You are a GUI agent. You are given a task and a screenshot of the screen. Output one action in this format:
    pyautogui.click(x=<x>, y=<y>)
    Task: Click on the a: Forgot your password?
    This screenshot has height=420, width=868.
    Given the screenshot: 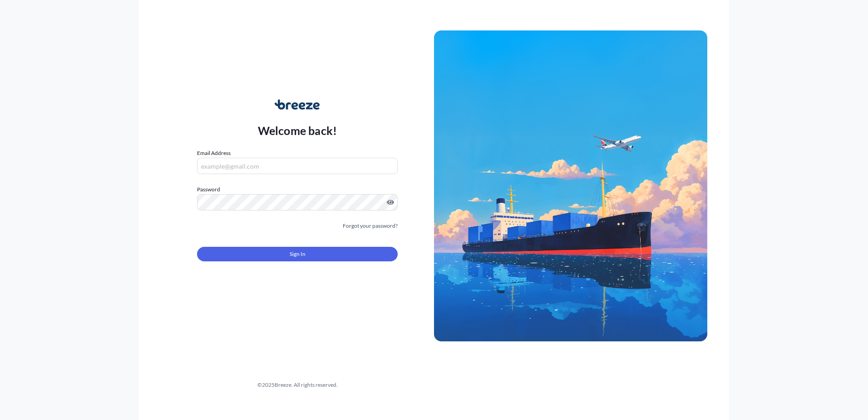 What is the action you would take?
    pyautogui.click(x=370, y=226)
    